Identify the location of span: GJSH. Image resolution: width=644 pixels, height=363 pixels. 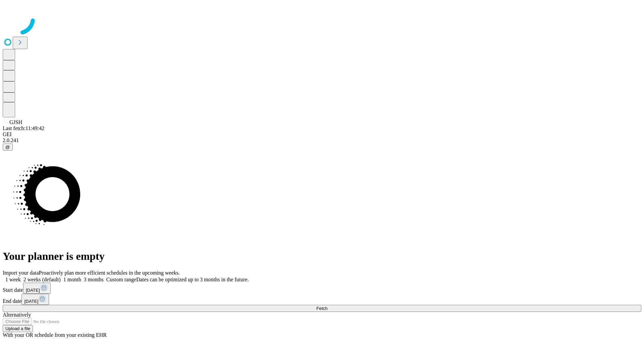
(16, 122).